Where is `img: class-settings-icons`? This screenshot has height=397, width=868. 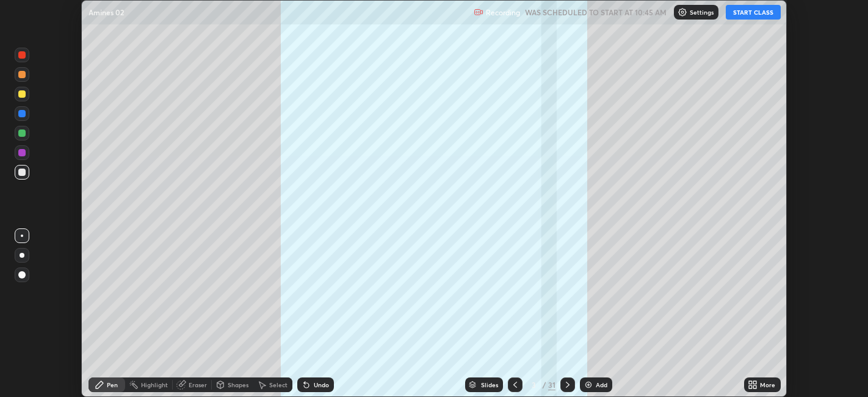 img: class-settings-icons is located at coordinates (682, 12).